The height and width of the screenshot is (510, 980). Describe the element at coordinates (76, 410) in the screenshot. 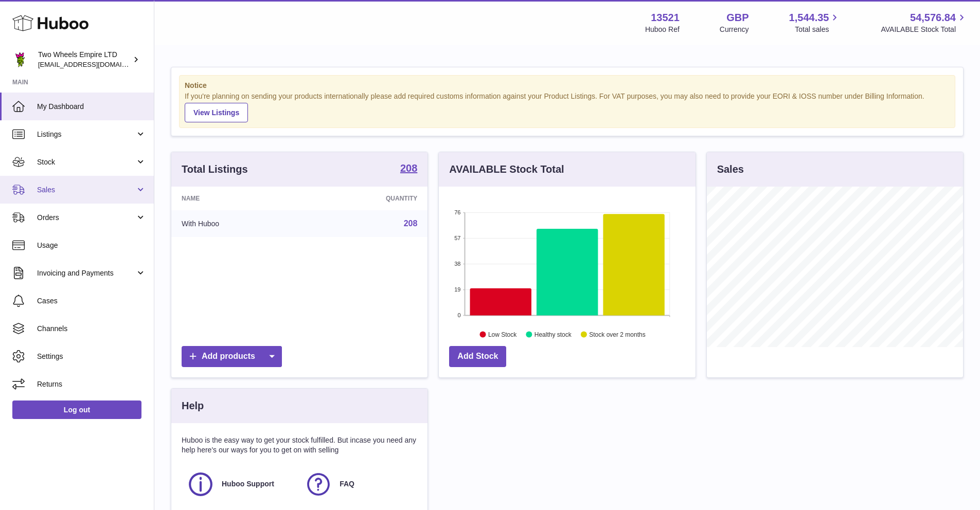

I see `a: Log out` at that location.